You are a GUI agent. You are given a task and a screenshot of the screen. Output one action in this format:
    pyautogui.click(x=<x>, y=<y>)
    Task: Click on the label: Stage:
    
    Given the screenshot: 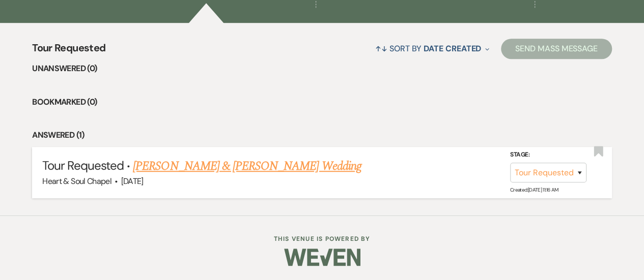 What is the action you would take?
    pyautogui.click(x=548, y=156)
    